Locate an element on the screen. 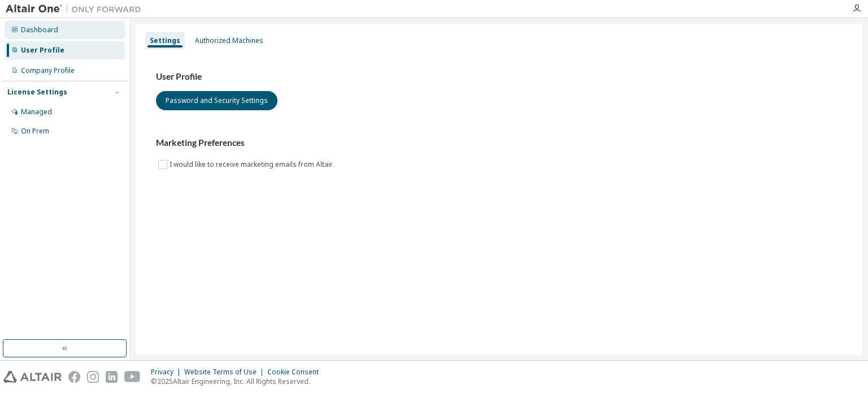  img: facebook.svg is located at coordinates (74, 377).